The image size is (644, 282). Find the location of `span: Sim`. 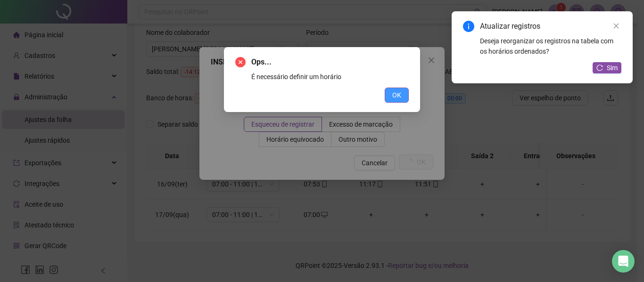

span: Sim is located at coordinates (612, 68).